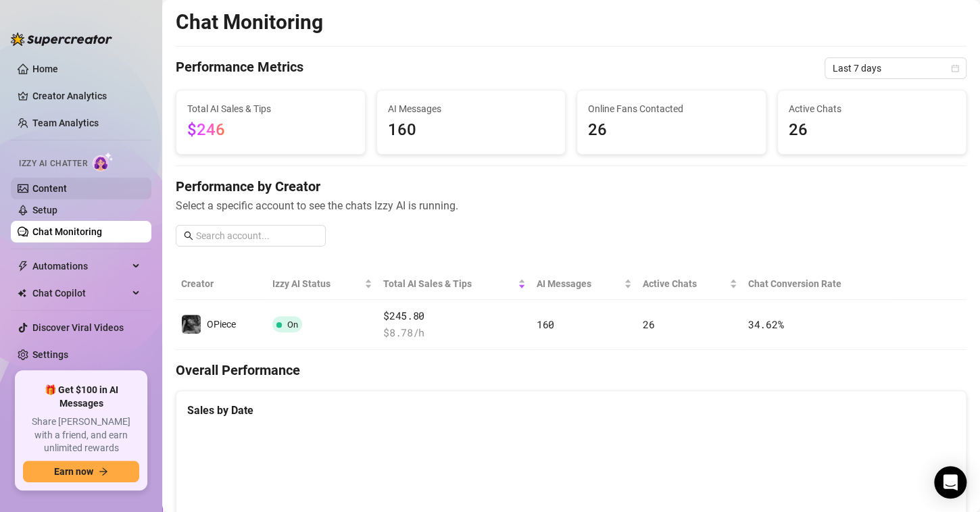 The width and height of the screenshot is (980, 512). What do you see at coordinates (81, 472) in the screenshot?
I see `button: Earn nowarrow-right` at bounding box center [81, 472].